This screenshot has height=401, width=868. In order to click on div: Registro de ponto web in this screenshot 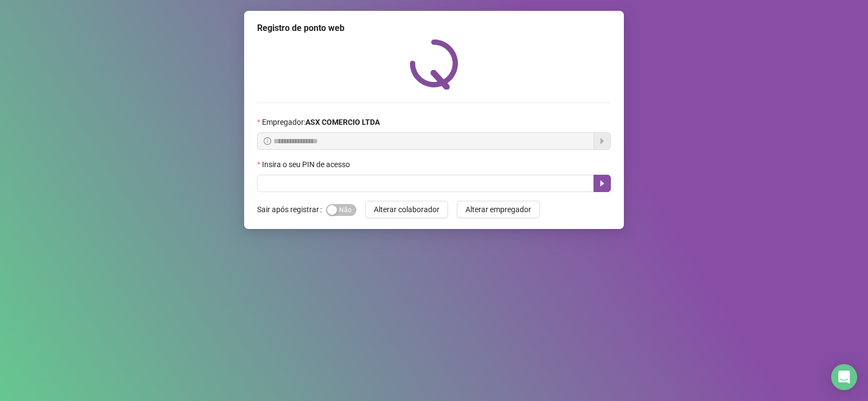, I will do `click(434, 28)`.